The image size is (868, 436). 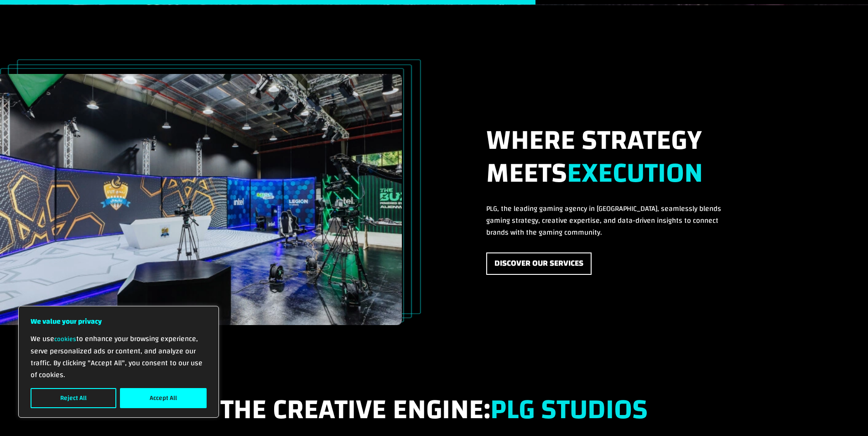 I want to click on a: Discover Our Services, so click(x=539, y=264).